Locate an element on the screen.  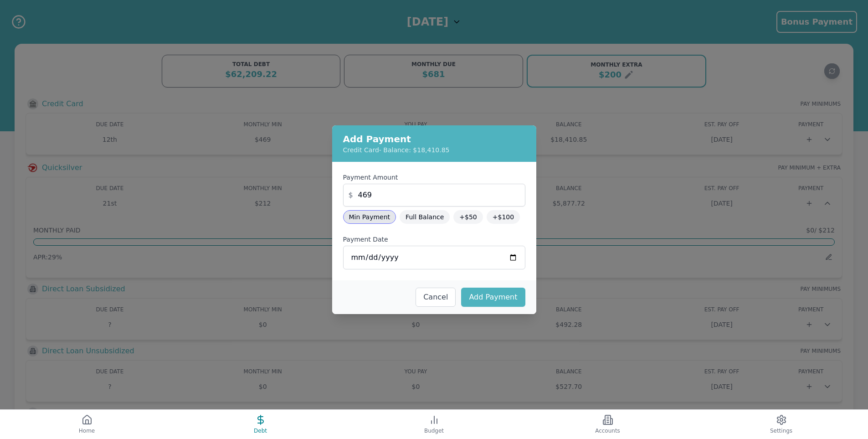
span: Budget is located at coordinates (434, 431).